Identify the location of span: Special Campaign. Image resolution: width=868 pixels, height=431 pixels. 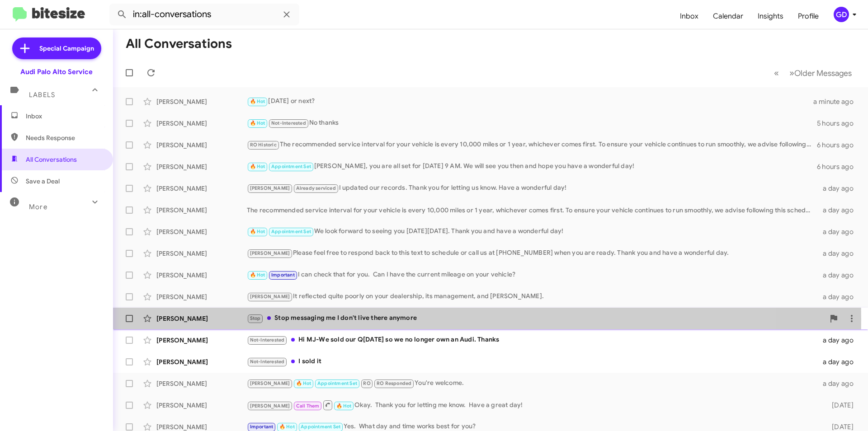
(67, 48).